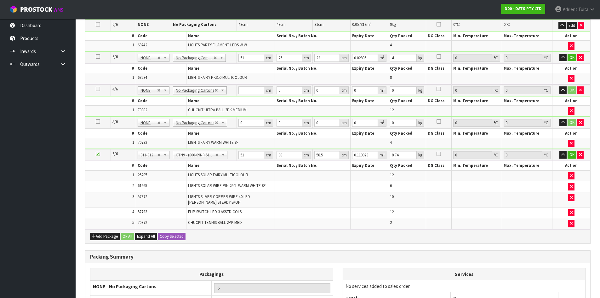 This screenshot has height=298, width=600. What do you see at coordinates (392, 196) in the screenshot?
I see `span: 10` at bounding box center [392, 196].